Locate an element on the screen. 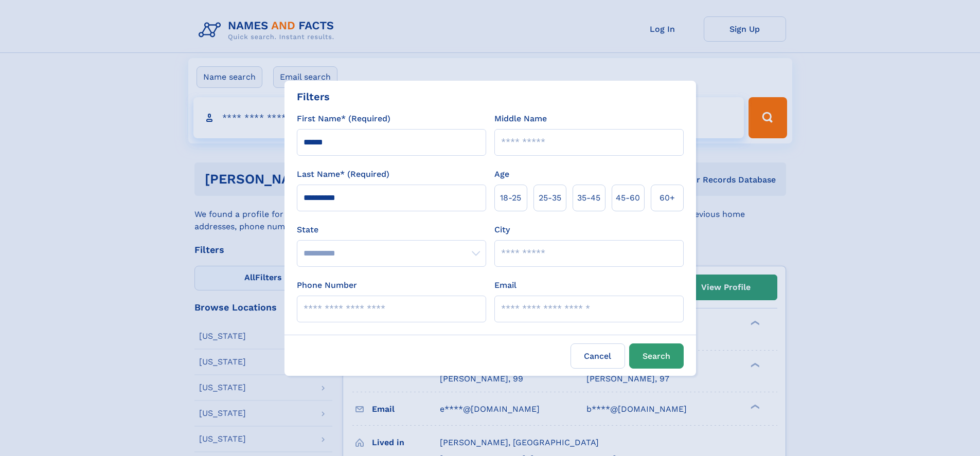 The height and width of the screenshot is (456, 980). label: First Name* (Required) is located at coordinates (344, 119).